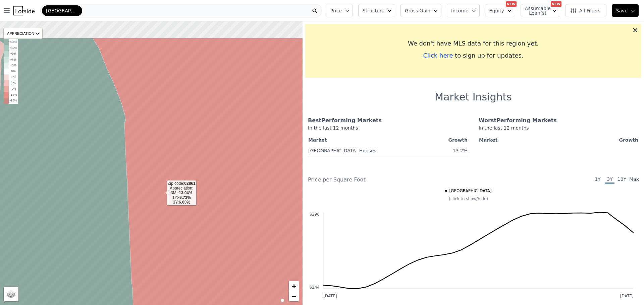 The height and width of the screenshot is (305, 644). Describe the element at coordinates (418, 11) in the screenshot. I see `span: Gross Gain` at that location.